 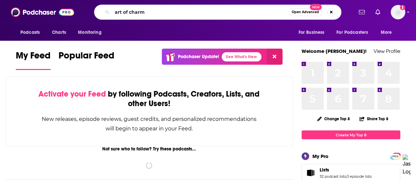 I want to click on a: Create My Top 8, so click(x=351, y=135).